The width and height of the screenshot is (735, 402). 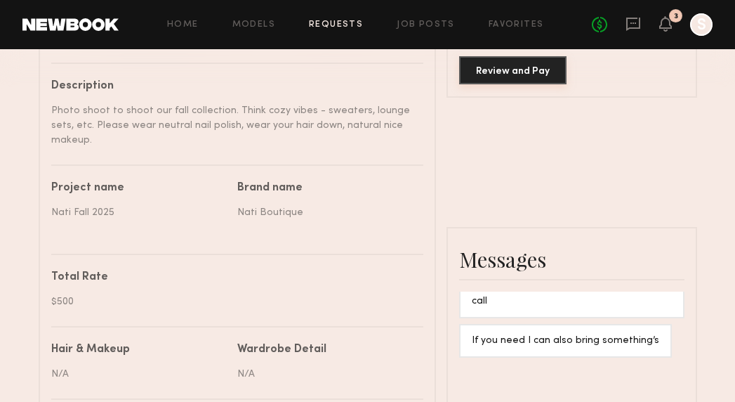 I want to click on div: Project name, so click(x=139, y=188).